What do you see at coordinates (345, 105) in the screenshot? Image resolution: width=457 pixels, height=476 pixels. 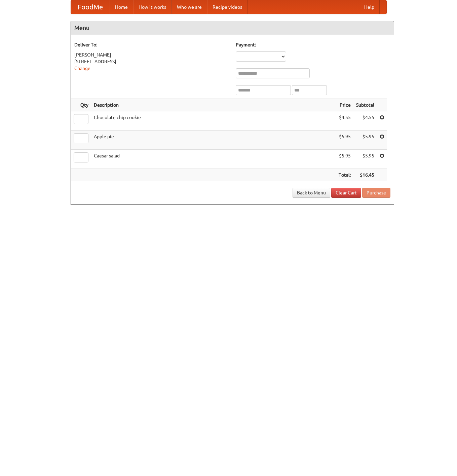 I see `th: Price` at bounding box center [345, 105].